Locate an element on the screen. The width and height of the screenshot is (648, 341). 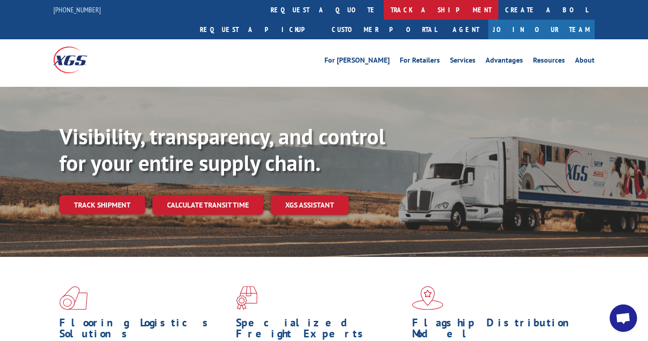
a: Advantages is located at coordinates (505, 62).